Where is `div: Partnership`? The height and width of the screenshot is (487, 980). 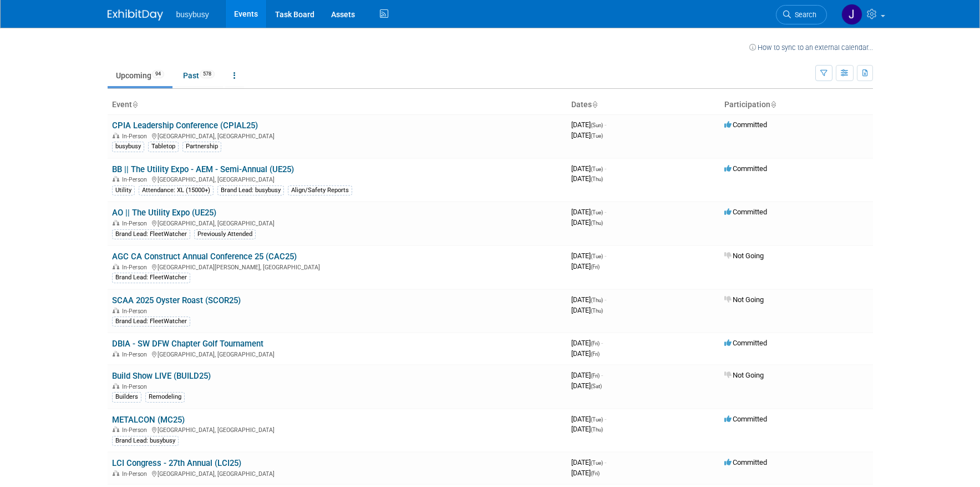 div: Partnership is located at coordinates (202, 146).